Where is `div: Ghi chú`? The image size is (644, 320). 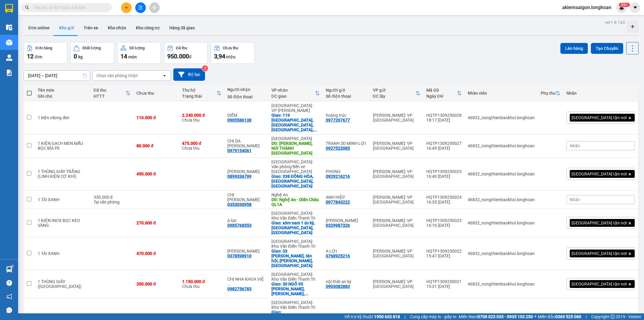
div: Ghi chú is located at coordinates (63, 96).